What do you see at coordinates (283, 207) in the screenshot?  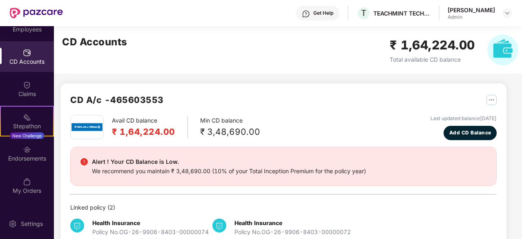 I see `div: Linked policy ( 2 )` at bounding box center [283, 207].